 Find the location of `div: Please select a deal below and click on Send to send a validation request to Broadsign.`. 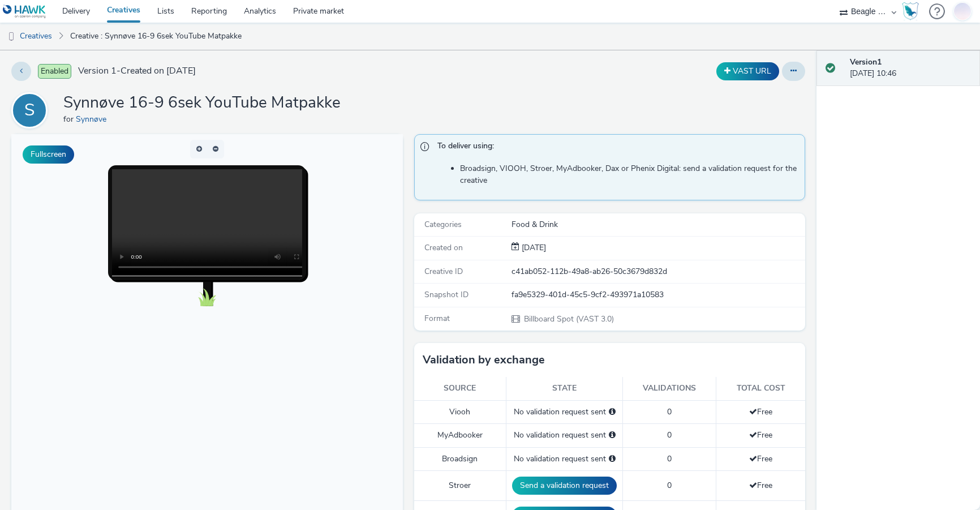

div: Please select a deal below and click on Send to send a validation request to Broadsign. is located at coordinates (612, 459).